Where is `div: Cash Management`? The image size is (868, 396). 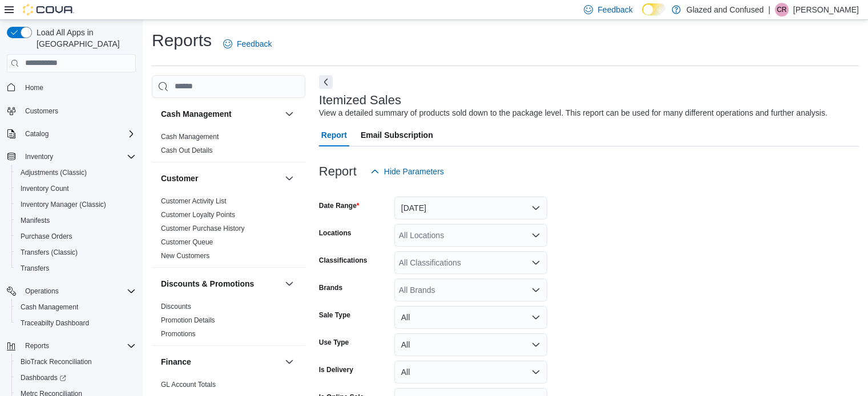 div: Cash Management is located at coordinates (228, 146).